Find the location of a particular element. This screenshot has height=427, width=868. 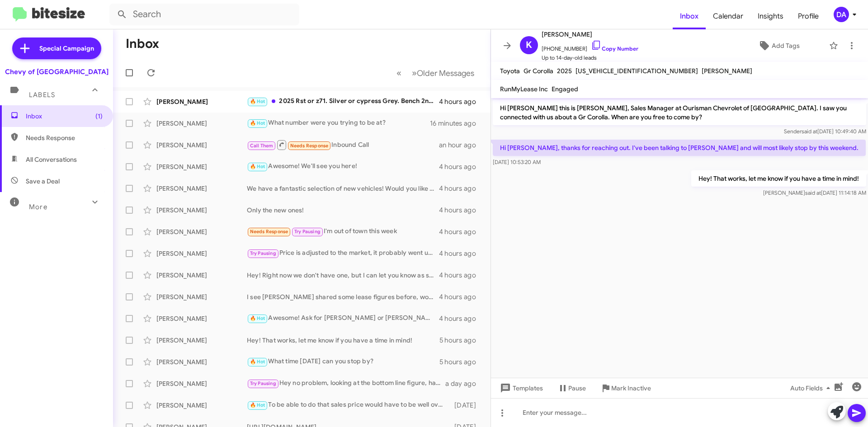

span: Call Them is located at coordinates (262, 145).